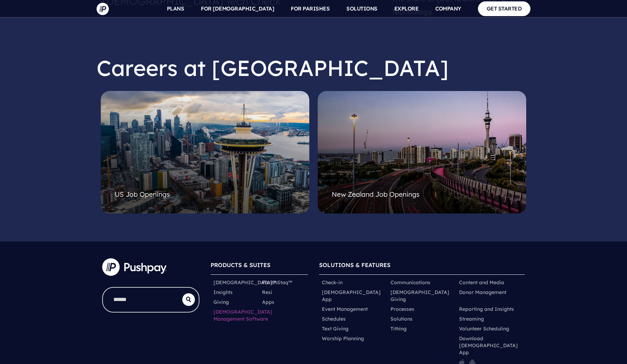 This screenshot has height=364, width=627. I want to click on a: Volunteer Scheduling, so click(484, 328).